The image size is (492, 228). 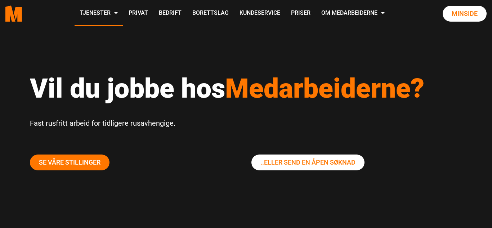 I want to click on a: Om Medarbeiderne, so click(x=353, y=13).